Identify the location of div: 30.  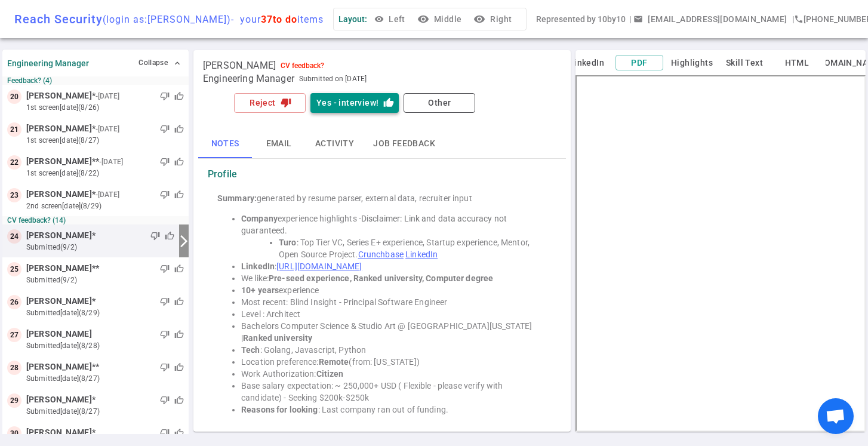
(14, 434).